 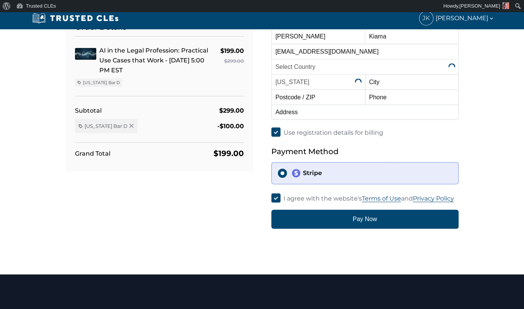 I want to click on div: -$100.00, so click(x=231, y=126).